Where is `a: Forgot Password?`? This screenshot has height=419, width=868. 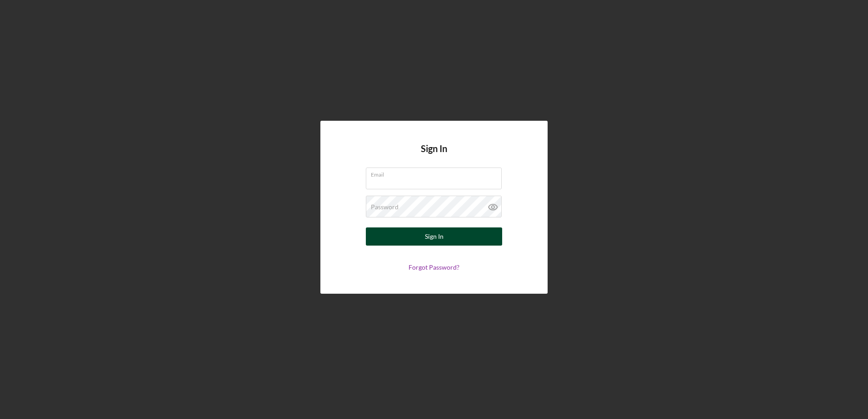
a: Forgot Password? is located at coordinates (434, 267).